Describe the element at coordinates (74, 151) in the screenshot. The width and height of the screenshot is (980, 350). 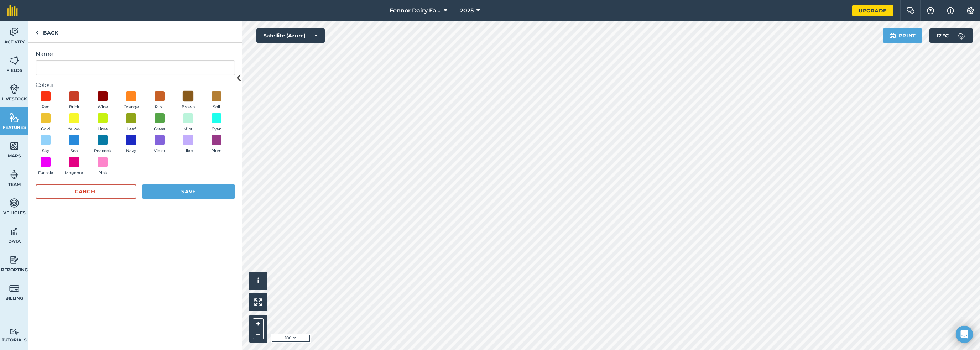
I see `span: Sea` at that location.